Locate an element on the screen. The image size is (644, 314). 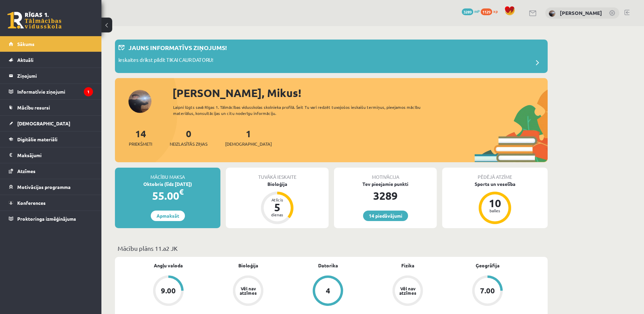
a: Motivācijas programma is located at coordinates (51, 187).